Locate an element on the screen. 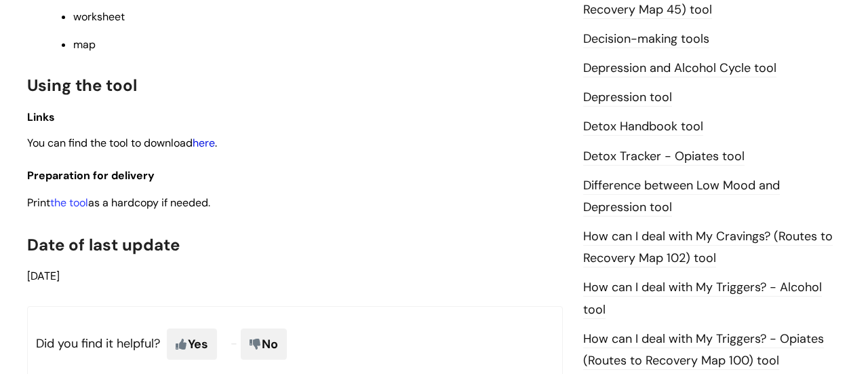 Image resolution: width=868 pixels, height=374 pixels. span: No is located at coordinates (263, 344).